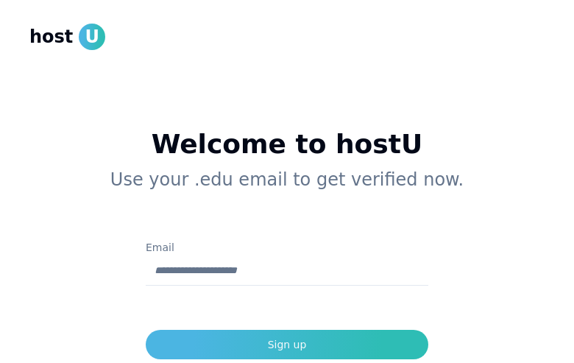  Describe the element at coordinates (287, 344) in the screenshot. I see `button: Sign up` at that location.